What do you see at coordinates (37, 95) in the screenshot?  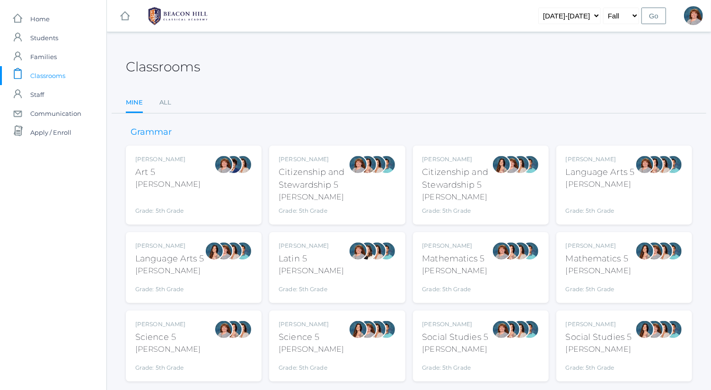 I see `span: Staff` at bounding box center [37, 95].